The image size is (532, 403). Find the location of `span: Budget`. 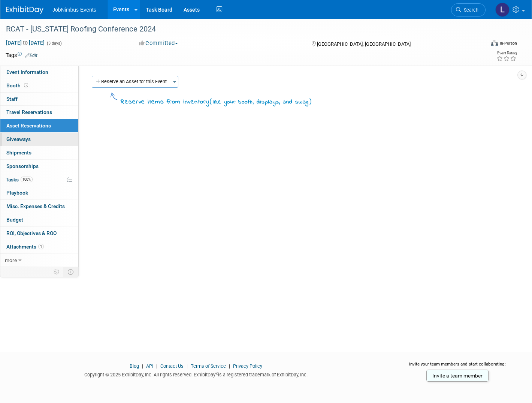

span: Budget is located at coordinates (15, 220).